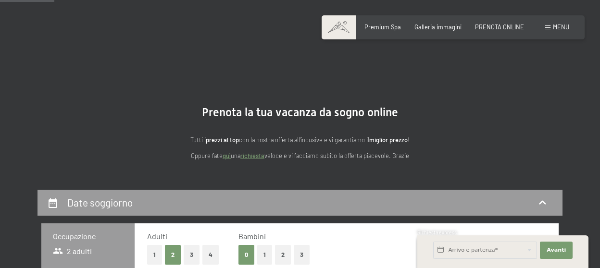 The image size is (600, 268). What do you see at coordinates (389, 140) in the screenshot?
I see `strong: miglior prezzo` at bounding box center [389, 140].